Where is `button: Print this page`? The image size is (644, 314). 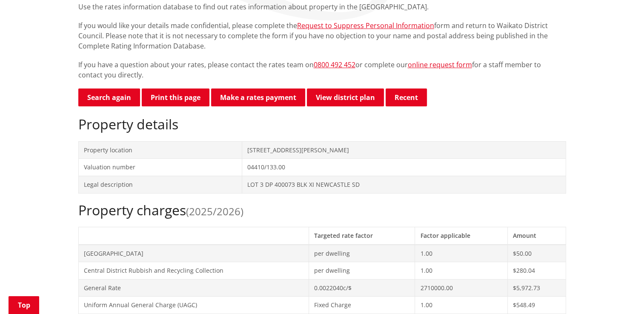 button: Print this page is located at coordinates (175, 98).